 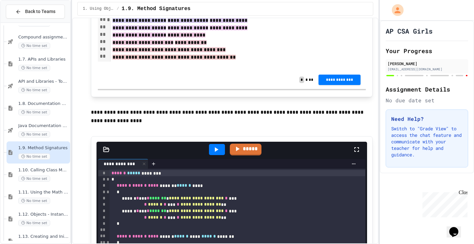 What do you see at coordinates (427, 142) in the screenshot?
I see `p: Switch to "Grade View" to access the chat feature and communicate with your teacher for help and ...` at bounding box center [427, 142].